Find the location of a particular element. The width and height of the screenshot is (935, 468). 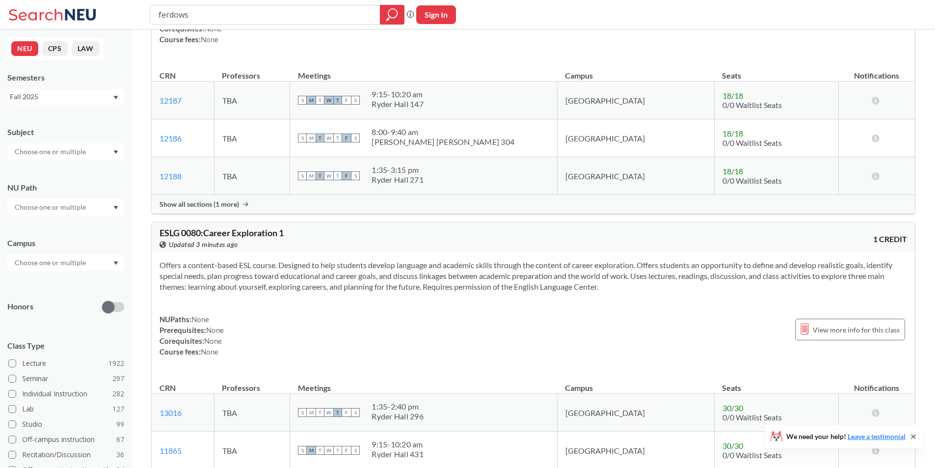

span: 297 is located at coordinates (118, 378).